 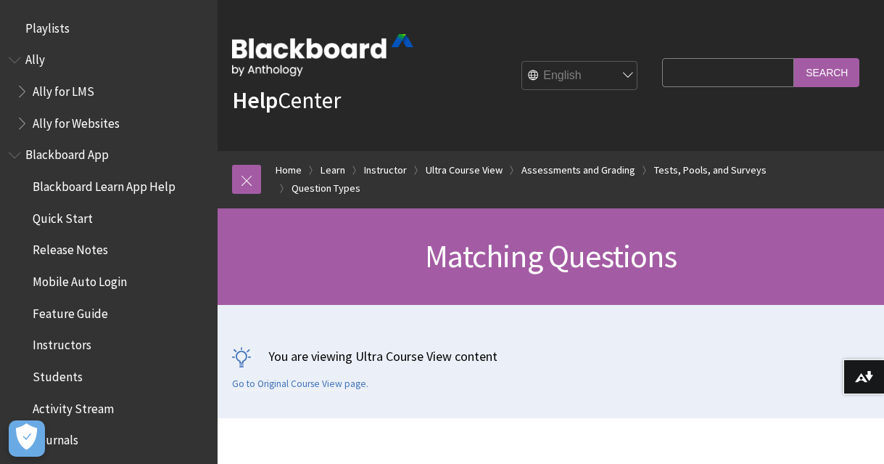 I want to click on nav: Book outline for Playlists, so click(x=109, y=28).